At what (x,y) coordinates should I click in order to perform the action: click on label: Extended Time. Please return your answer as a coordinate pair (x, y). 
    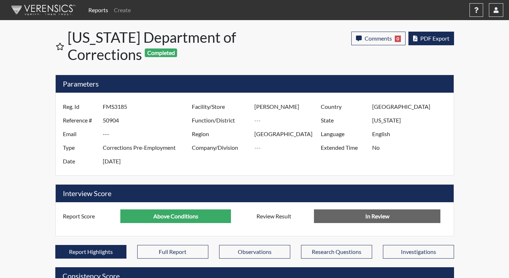
    Looking at the image, I should click on (344, 148).